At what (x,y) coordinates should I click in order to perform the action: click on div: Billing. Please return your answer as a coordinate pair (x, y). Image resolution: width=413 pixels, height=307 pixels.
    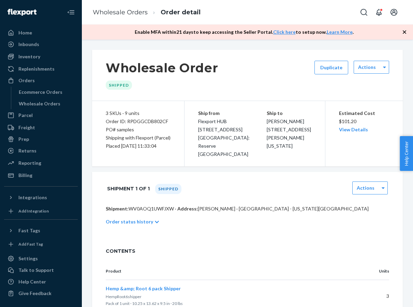
    Looking at the image, I should click on (25, 175).